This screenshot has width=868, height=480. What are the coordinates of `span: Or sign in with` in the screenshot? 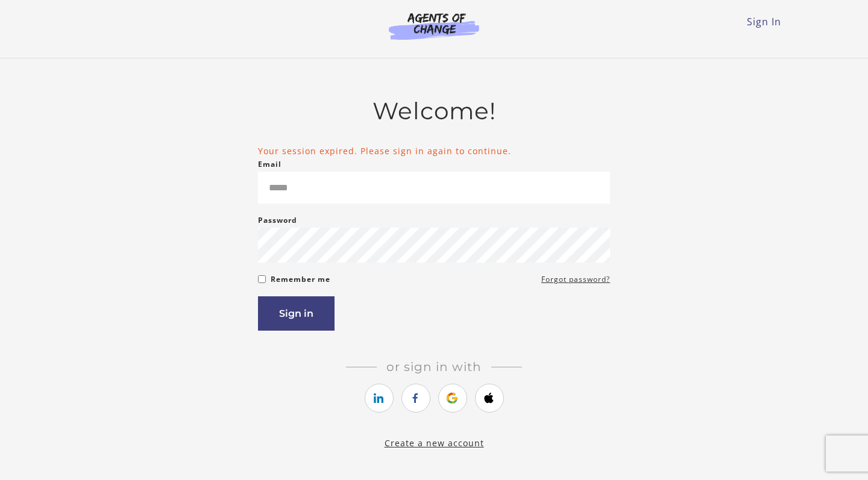 It's located at (434, 367).